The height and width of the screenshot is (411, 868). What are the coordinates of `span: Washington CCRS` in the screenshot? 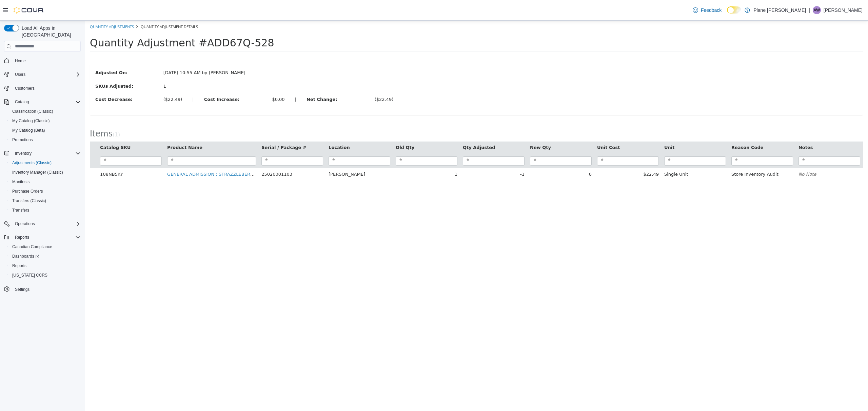 It's located at (45, 275).